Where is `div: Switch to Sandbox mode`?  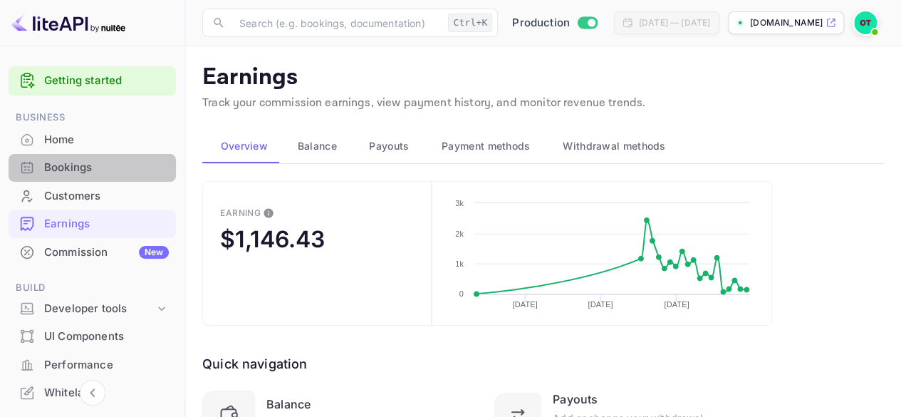
div: Switch to Sandbox mode is located at coordinates (554, 23).